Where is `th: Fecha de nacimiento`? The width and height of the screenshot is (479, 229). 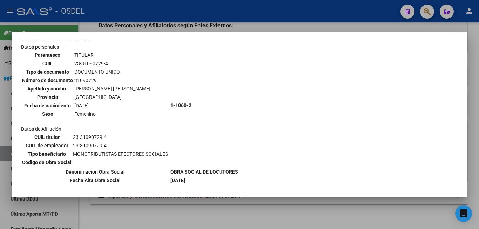 th: Fecha de nacimiento is located at coordinates (47, 105).